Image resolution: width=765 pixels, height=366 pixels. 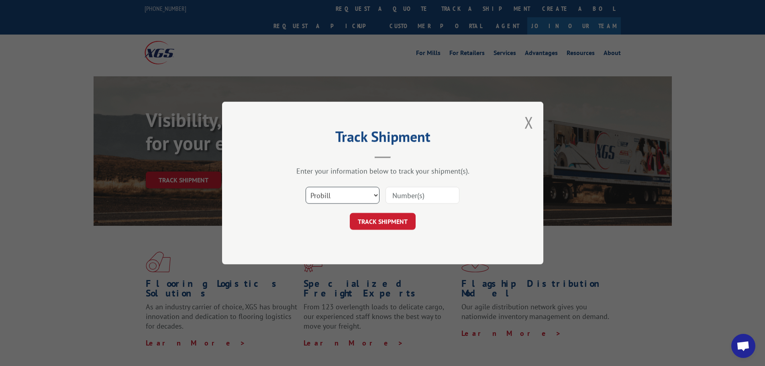 I want to click on input: Number(s), so click(x=422, y=195).